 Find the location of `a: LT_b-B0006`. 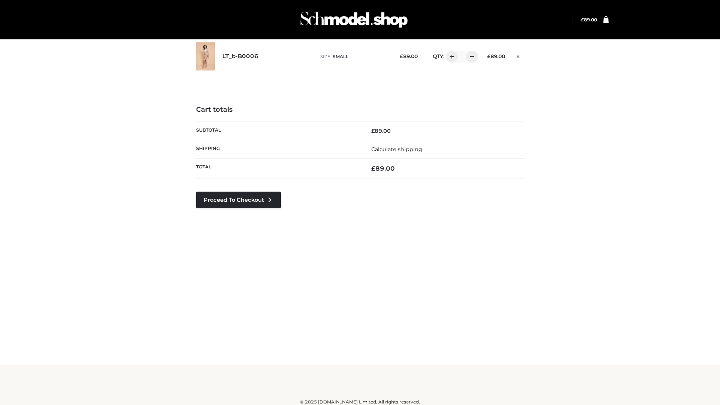

a: LT_b-B0006 is located at coordinates (240, 56).